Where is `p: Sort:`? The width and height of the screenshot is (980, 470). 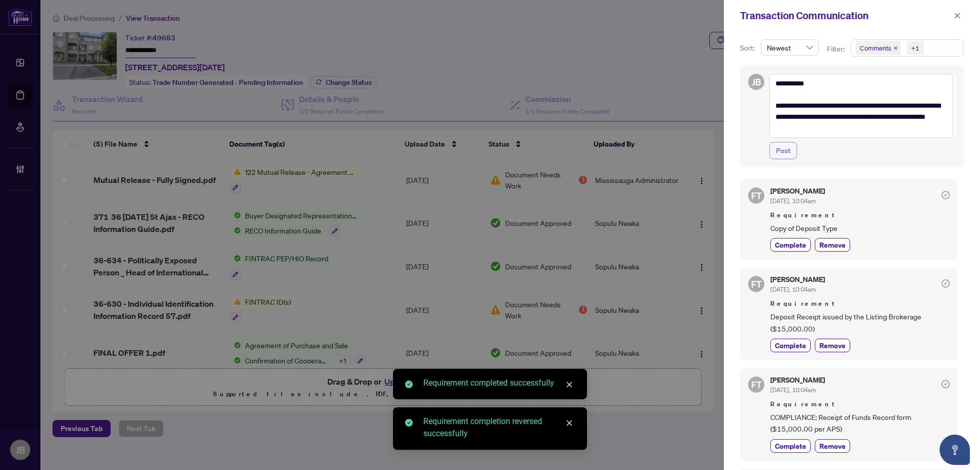 p: Sort: is located at coordinates (748, 48).